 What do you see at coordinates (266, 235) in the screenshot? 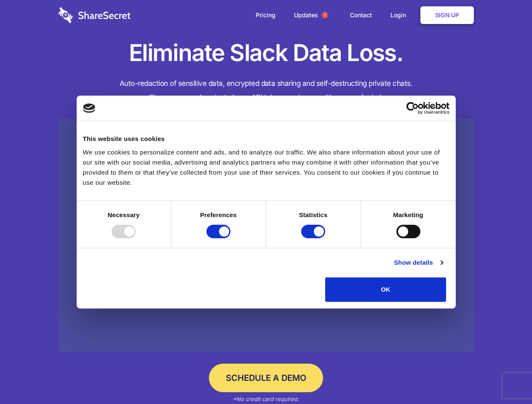
I see `a: Wistia video thumbnail` at bounding box center [266, 235].